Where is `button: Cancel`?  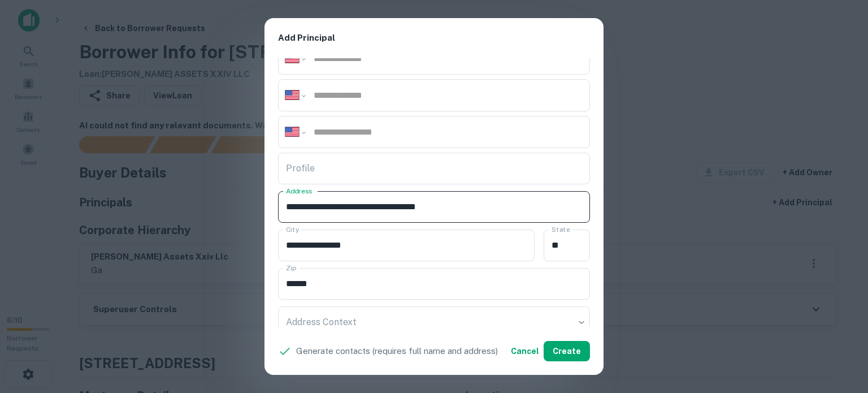 button: Cancel is located at coordinates (525, 351).